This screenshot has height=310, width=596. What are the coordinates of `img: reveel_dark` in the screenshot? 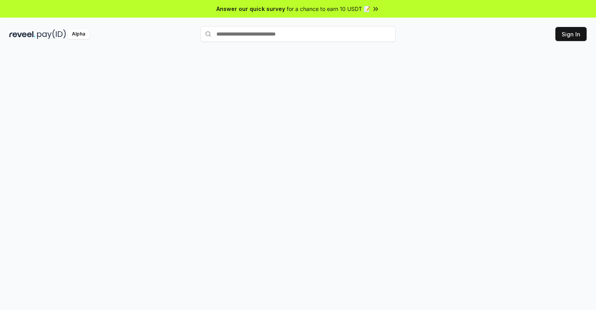 It's located at (22, 34).